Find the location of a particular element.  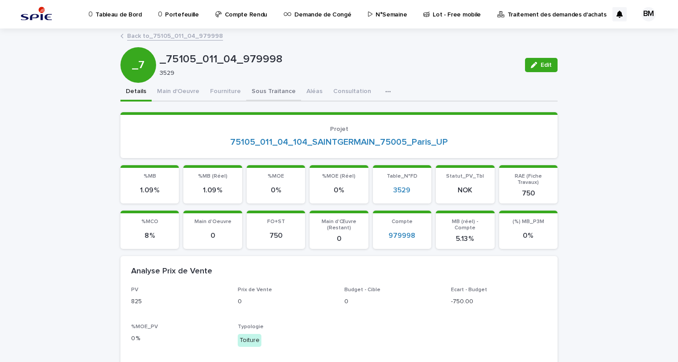

p: 5.13 % is located at coordinates (465, 239).